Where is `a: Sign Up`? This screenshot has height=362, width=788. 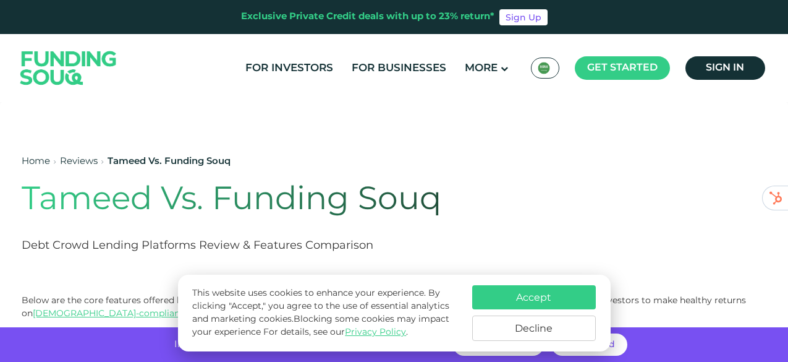 a: Sign Up is located at coordinates (524, 17).